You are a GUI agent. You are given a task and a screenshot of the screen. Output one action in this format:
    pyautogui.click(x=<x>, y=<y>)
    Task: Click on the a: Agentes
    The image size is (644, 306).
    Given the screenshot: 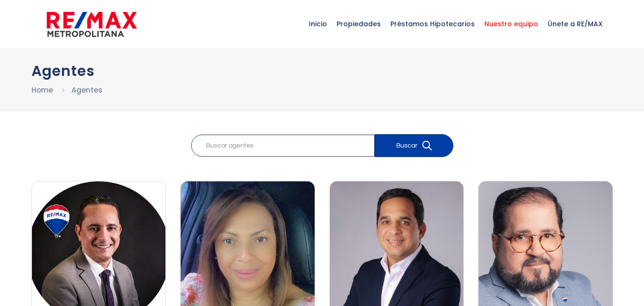 What is the action you would take?
    pyautogui.click(x=87, y=90)
    